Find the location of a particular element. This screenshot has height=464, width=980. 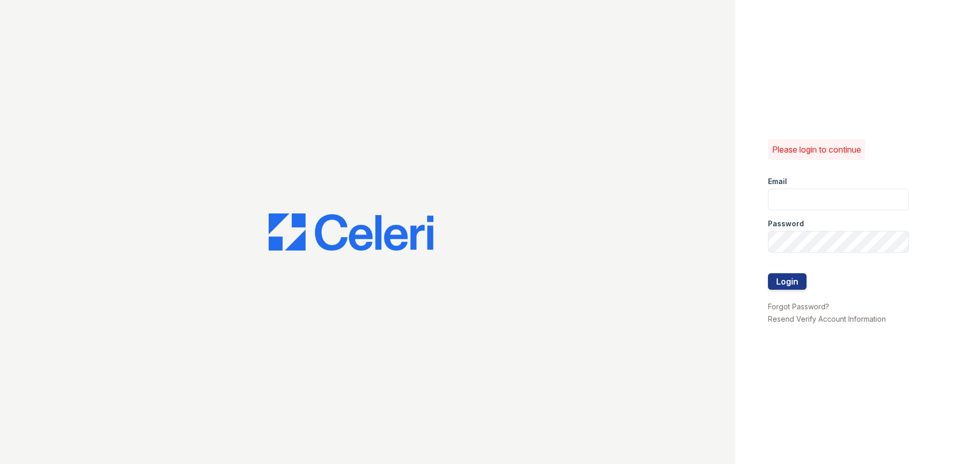

label: Email is located at coordinates (777, 181).